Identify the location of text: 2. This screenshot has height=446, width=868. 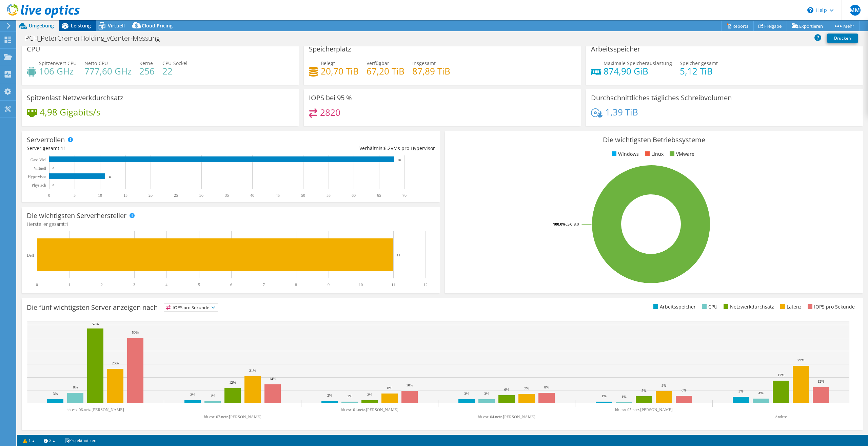
(102, 285).